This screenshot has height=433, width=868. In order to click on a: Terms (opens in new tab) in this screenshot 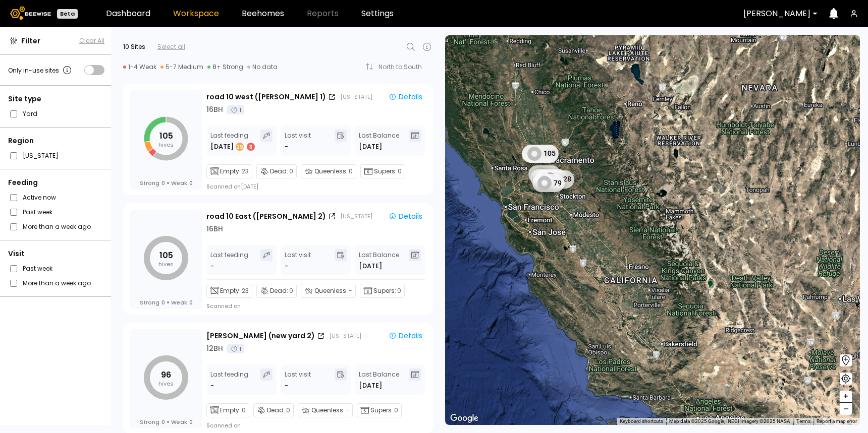, I will do `click(803, 421)`.